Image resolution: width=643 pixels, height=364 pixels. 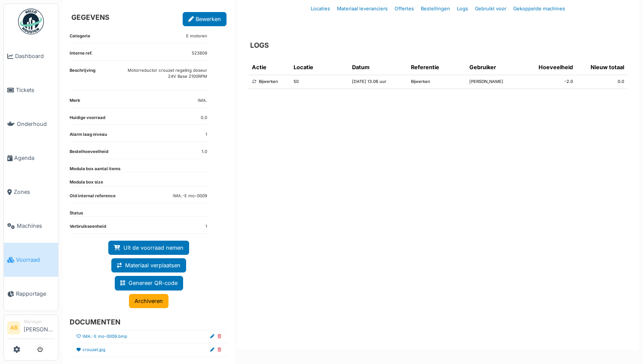 I want to click on a: Genereer QR-code, so click(x=149, y=283).